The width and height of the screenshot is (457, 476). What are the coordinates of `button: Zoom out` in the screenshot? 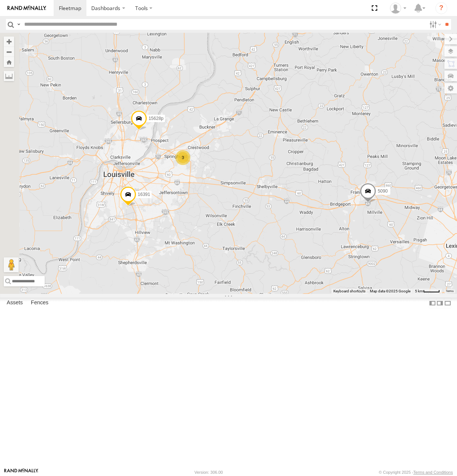 It's located at (9, 52).